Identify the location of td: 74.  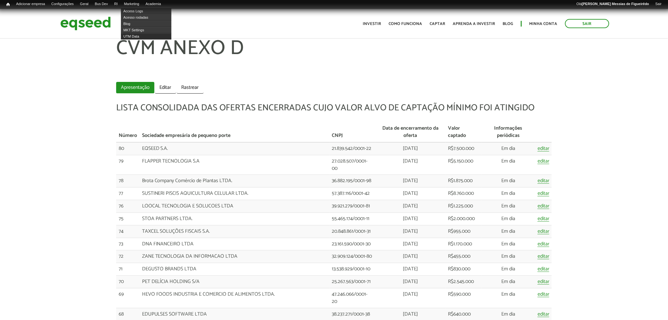
(128, 231).